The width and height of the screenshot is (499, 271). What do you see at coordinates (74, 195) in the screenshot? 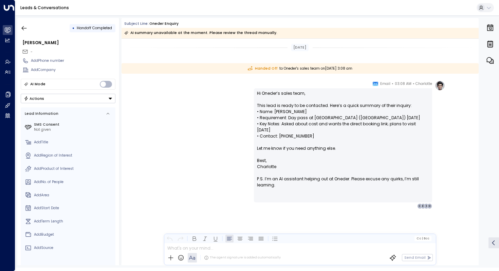
I see `div: AddArea` at bounding box center [74, 195].